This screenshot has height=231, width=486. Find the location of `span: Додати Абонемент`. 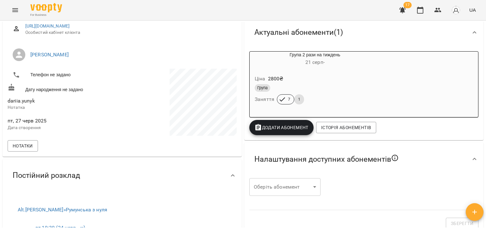

span: Додати Абонемент is located at coordinates (281, 127).